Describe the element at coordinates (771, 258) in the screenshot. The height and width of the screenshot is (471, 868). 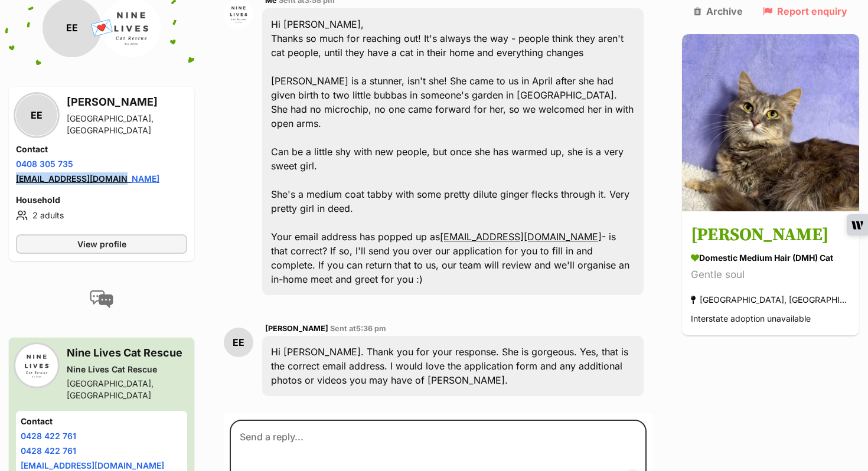
I see `div: Domestic Medium Hair (DMH) Cat` at that location.